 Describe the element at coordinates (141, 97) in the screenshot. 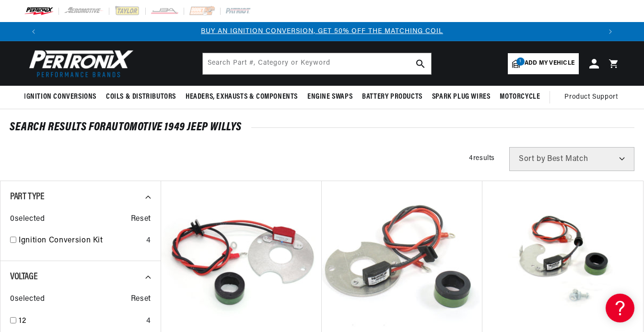

I see `summary: Coils & Distributors` at that location.